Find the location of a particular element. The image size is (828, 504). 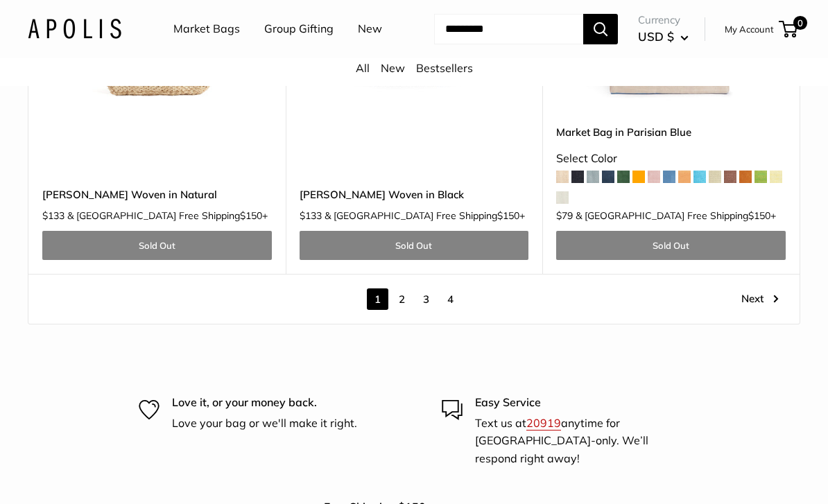

a: Next is located at coordinates (760, 299).